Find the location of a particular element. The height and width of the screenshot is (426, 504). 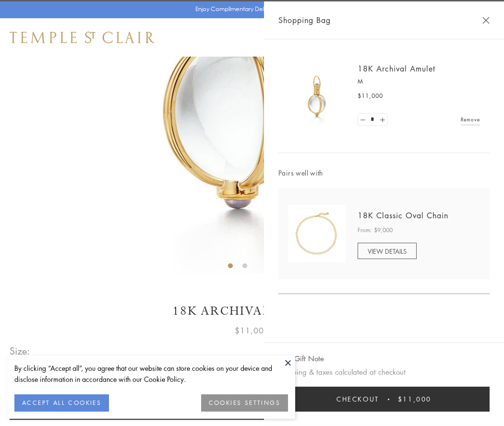

span: VIEW DETAILS is located at coordinates (387, 251).